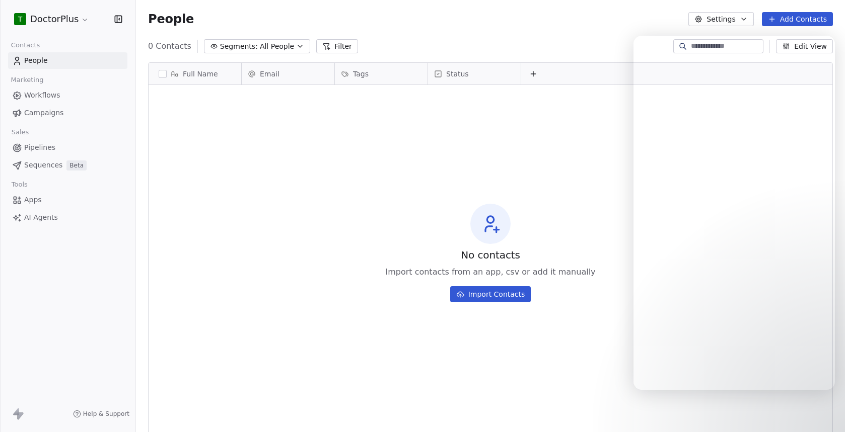  I want to click on div: Tags, so click(381, 73).